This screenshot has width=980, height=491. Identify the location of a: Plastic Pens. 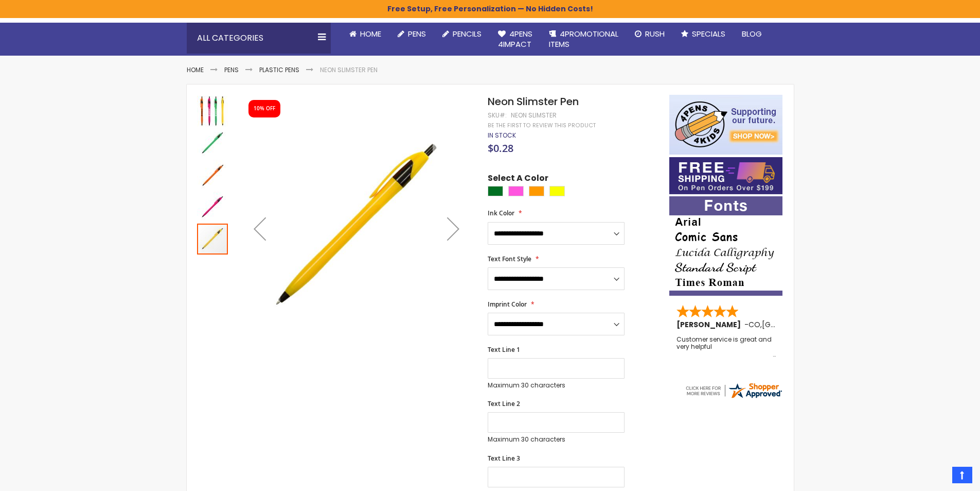
(279, 70).